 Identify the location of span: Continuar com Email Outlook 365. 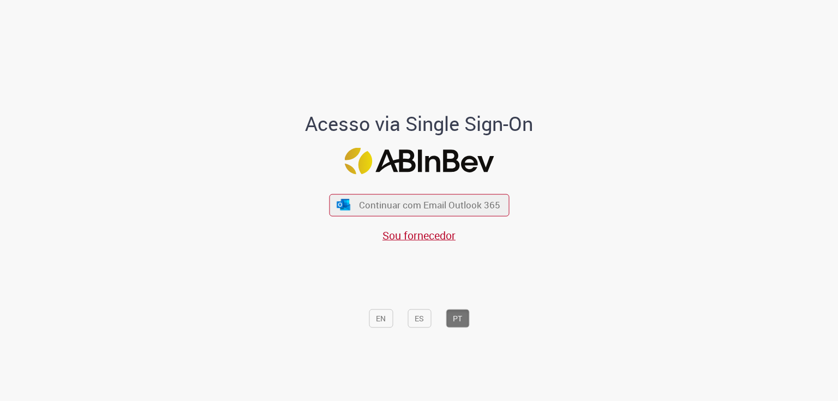
(429, 205).